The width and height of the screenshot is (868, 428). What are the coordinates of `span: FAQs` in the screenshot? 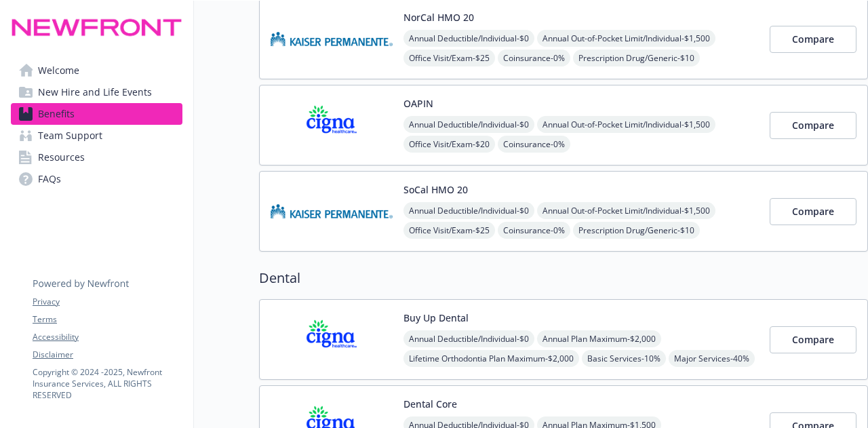 It's located at (49, 179).